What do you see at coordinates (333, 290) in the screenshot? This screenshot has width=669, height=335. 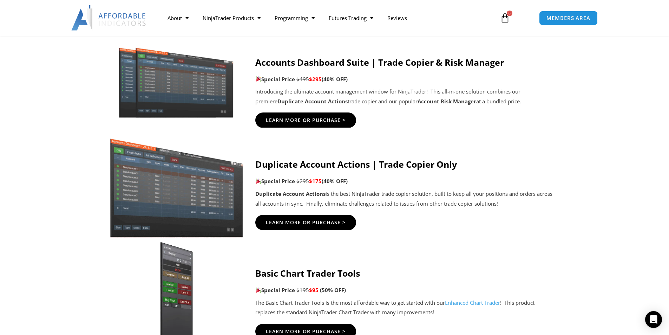 I see `span: (50% OFF)` at bounding box center [333, 290].